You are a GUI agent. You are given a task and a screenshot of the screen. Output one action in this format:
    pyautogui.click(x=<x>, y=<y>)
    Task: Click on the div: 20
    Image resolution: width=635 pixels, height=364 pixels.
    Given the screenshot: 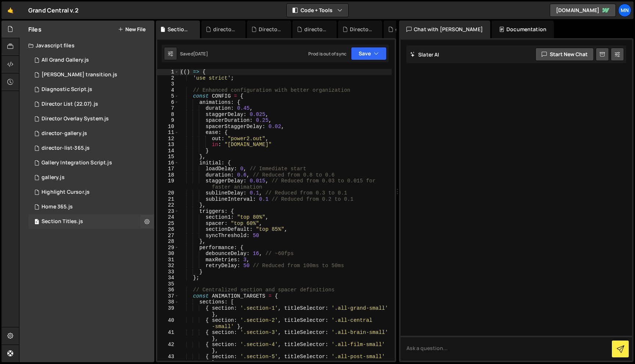 What is the action you would take?
    pyautogui.click(x=168, y=193)
    